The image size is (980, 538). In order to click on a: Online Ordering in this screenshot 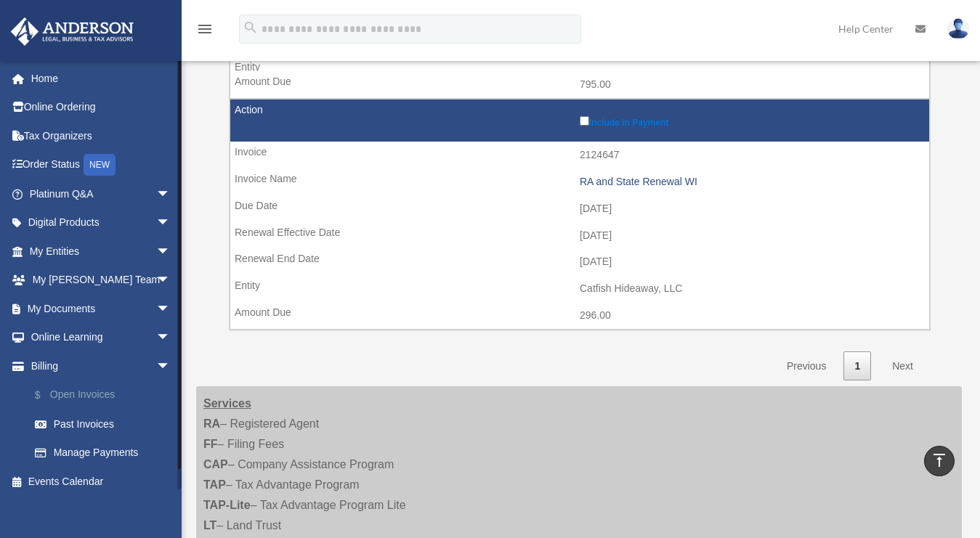, I will do `click(101, 107)`.